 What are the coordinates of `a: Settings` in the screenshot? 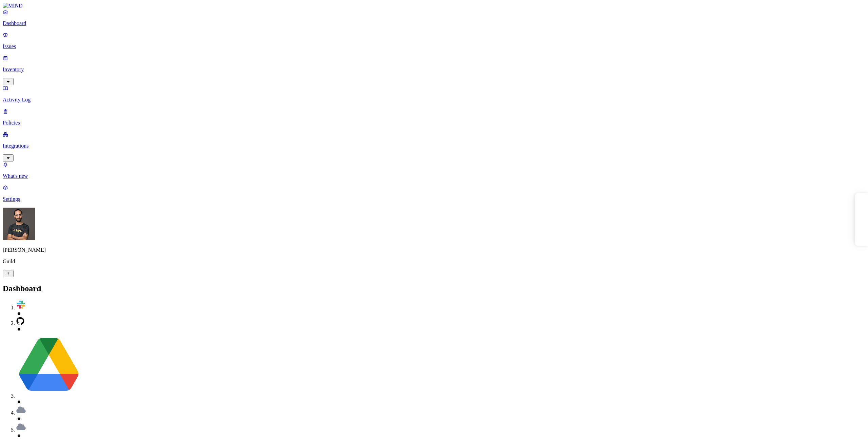 It's located at (434, 193).